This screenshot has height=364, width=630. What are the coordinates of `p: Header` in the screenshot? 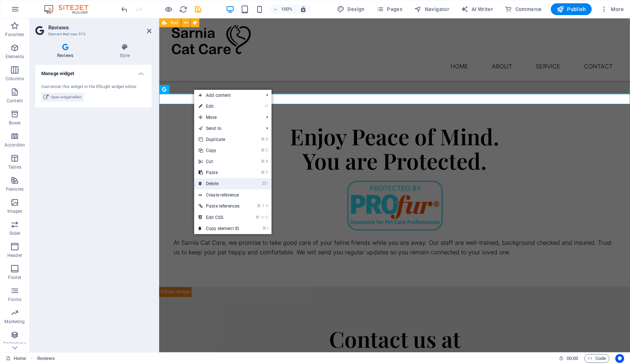 It's located at (15, 256).